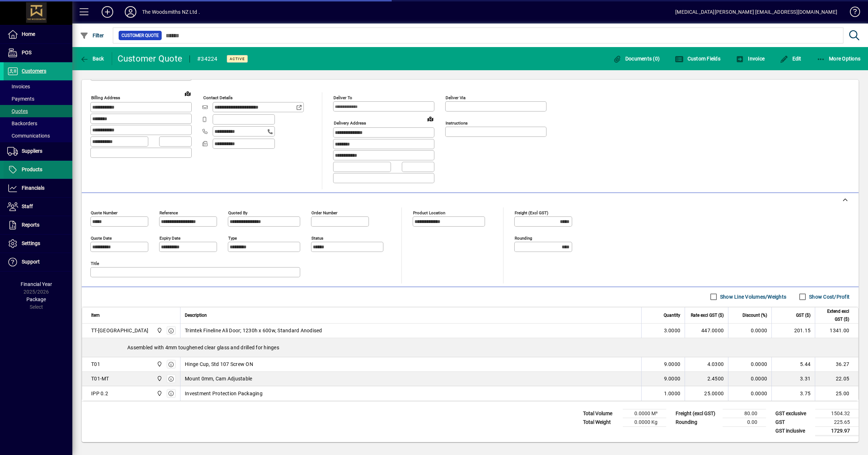 The width and height of the screenshot is (868, 455). Describe the element at coordinates (644, 422) in the screenshot. I see `td: 0.0000 Kg` at that location.